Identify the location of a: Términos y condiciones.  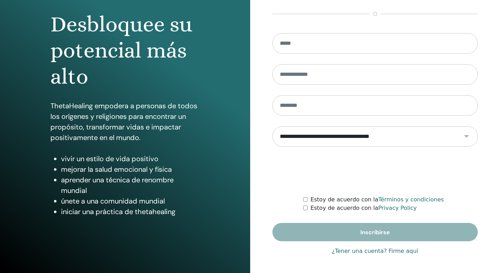
(411, 199).